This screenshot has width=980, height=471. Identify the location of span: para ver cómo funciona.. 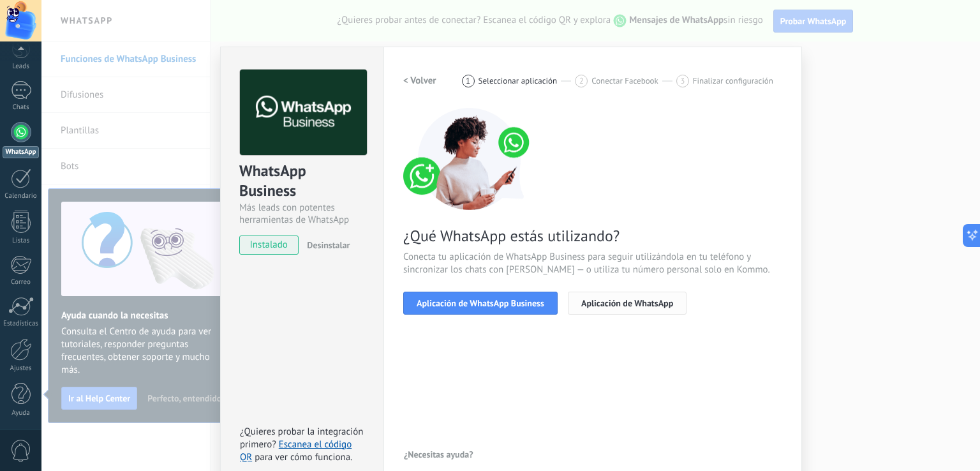
(304, 457).